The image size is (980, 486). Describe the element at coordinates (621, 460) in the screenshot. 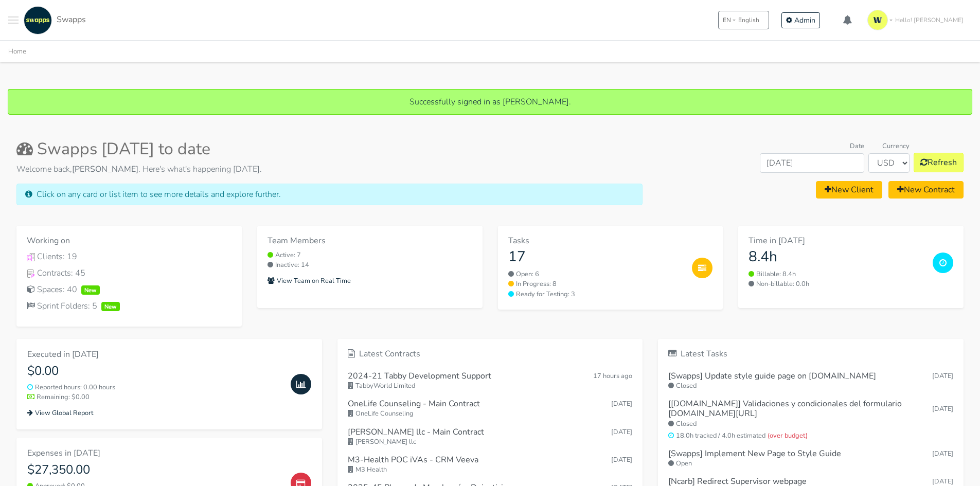

I see `span: Sep 25, 2025 10:17` at that location.